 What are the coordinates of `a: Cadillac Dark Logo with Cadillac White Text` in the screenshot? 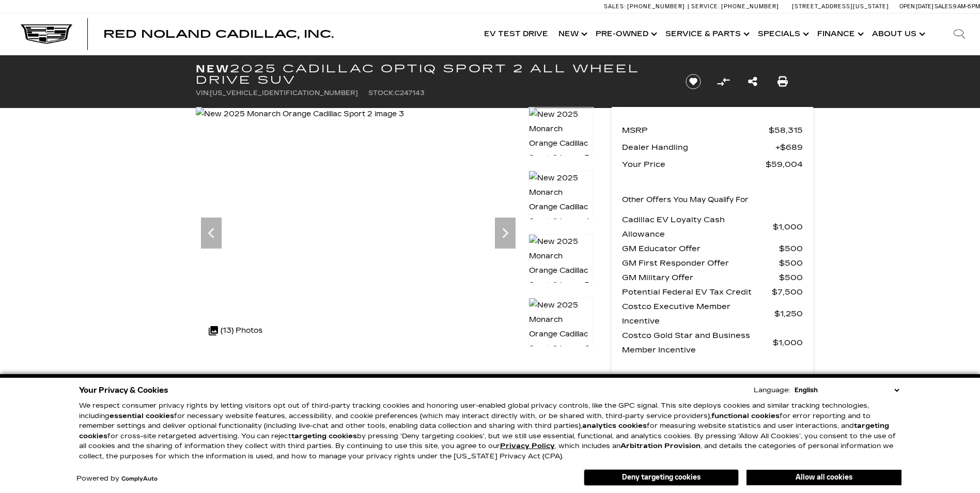 It's located at (46, 34).